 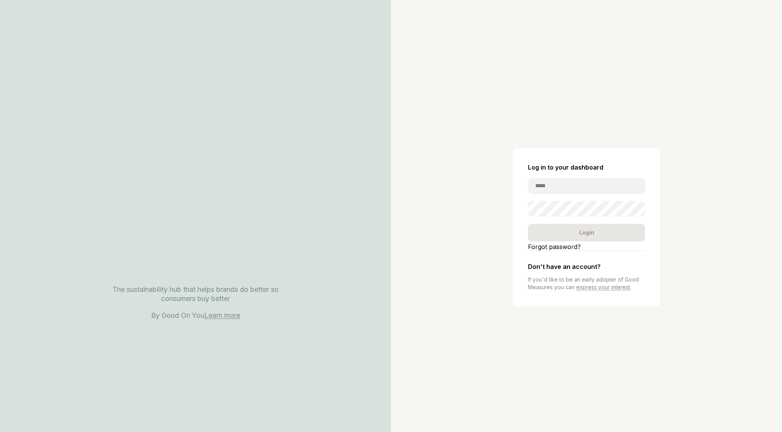 I want to click on h2: Log in to your dashboard, so click(x=586, y=167).